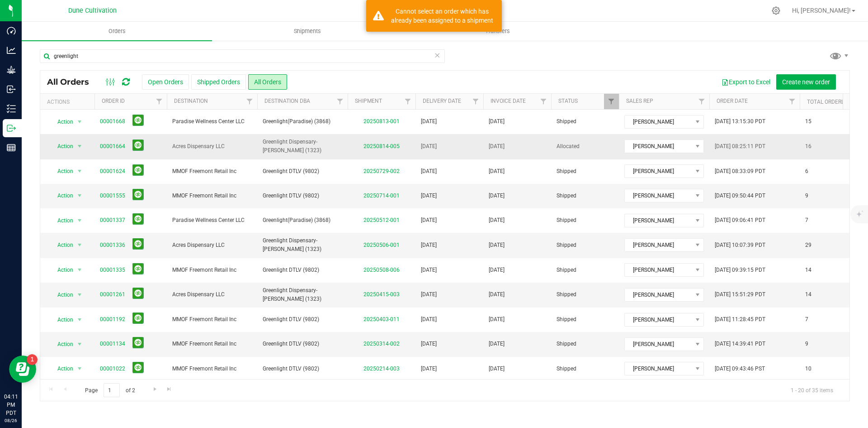 The height and width of the screenshot is (428, 868). What do you see at coordinates (11, 405) in the screenshot?
I see `p: 04:11 PM PDT` at bounding box center [11, 405].